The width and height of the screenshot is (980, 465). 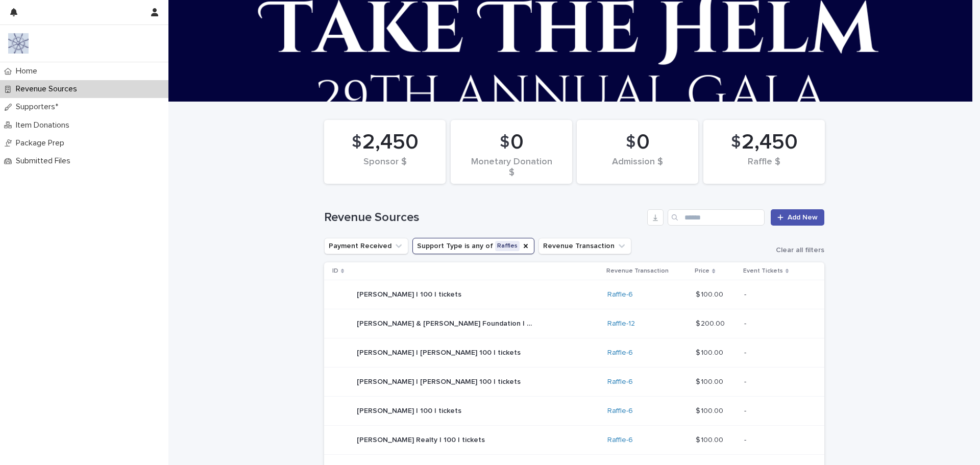 I want to click on h1: Revenue Sources, so click(x=484, y=218).